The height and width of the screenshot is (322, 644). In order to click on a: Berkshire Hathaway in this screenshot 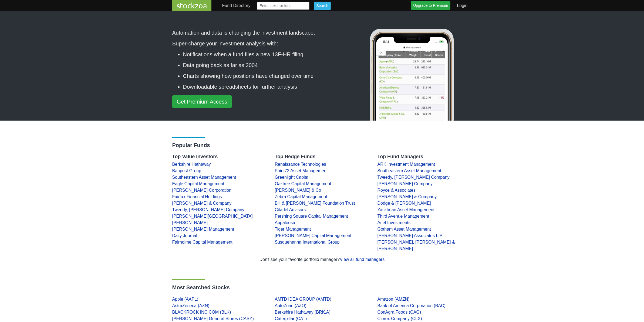, I will do `click(192, 164)`.